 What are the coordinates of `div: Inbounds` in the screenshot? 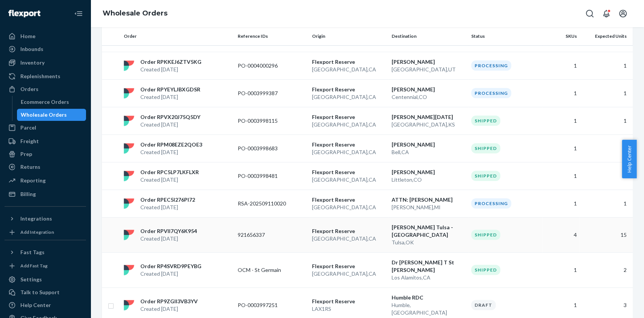 It's located at (32, 49).